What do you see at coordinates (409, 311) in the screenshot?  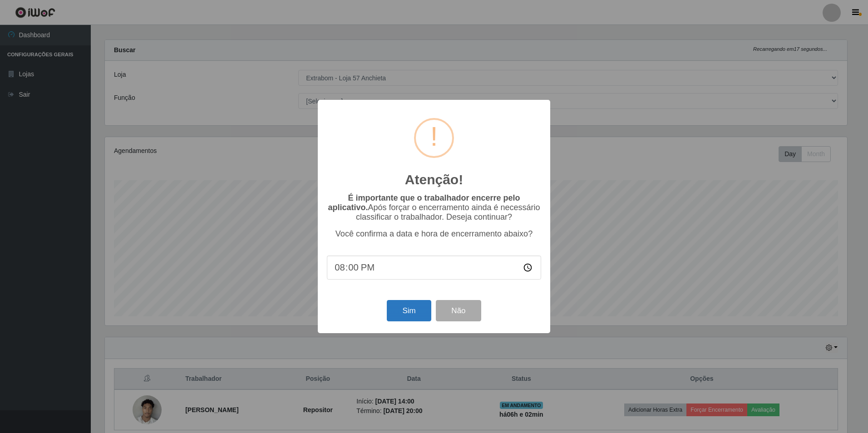 I see `button: Sim` at bounding box center [409, 311].